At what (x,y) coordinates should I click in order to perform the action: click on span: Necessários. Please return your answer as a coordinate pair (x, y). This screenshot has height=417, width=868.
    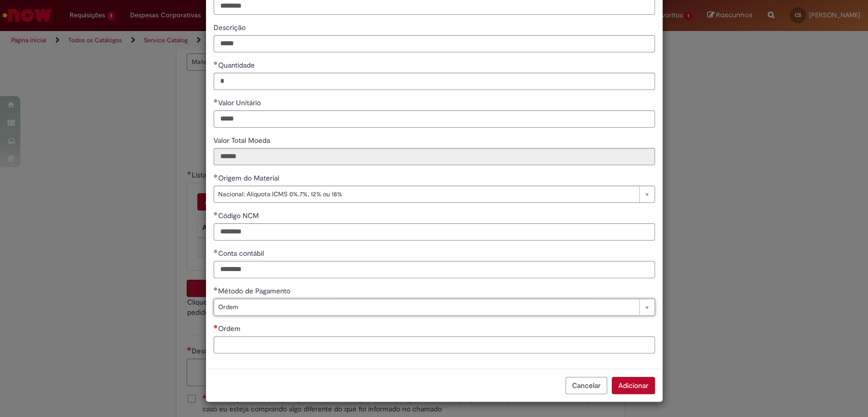
    Looking at the image, I should click on (216, 327).